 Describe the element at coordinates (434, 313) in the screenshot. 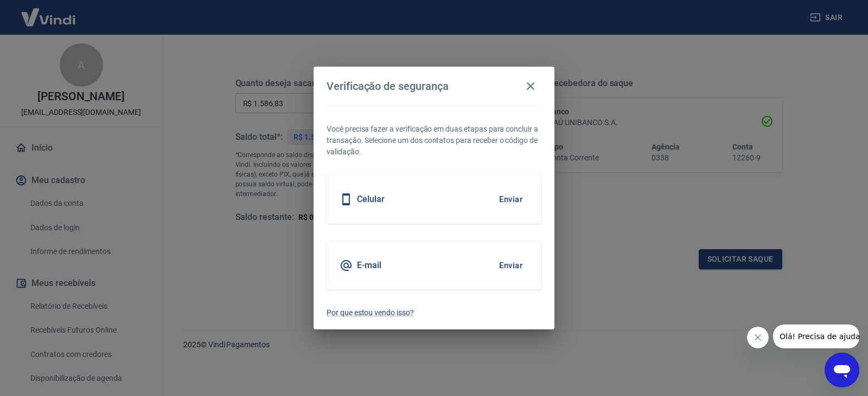

I see `p: Por que estou vendo isso?` at that location.